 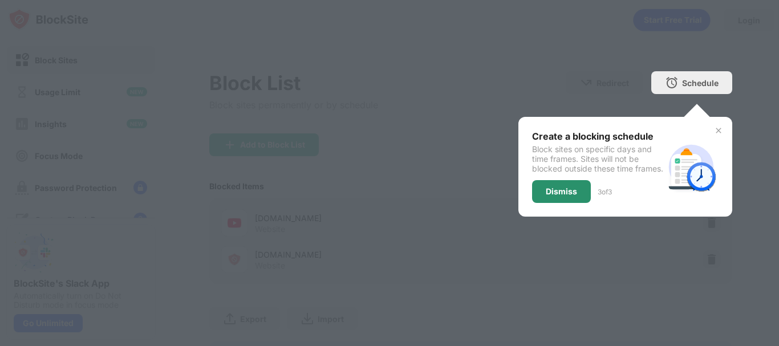 I want to click on div: 3 of 3, so click(x=605, y=192).